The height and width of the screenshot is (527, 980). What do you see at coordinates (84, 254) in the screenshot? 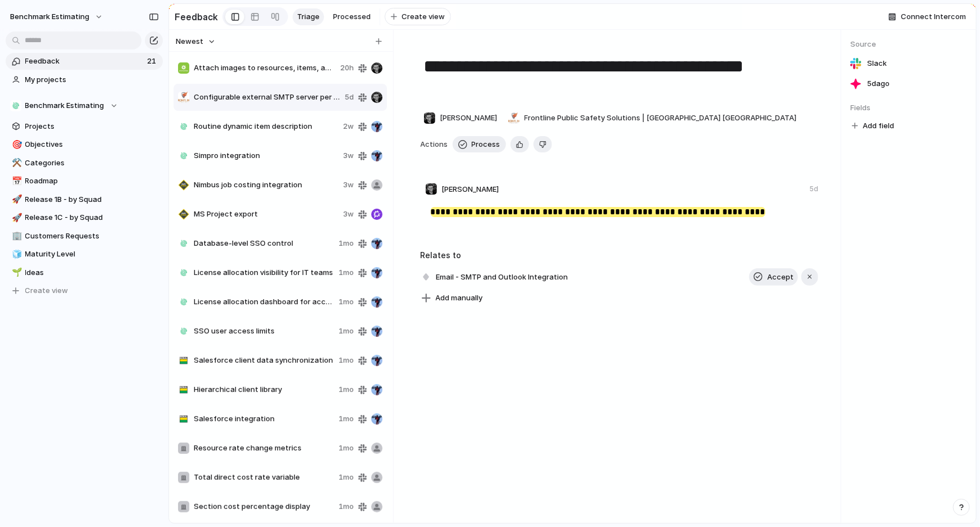
I see `a: 🧊Maturity Level` at bounding box center [84, 254].